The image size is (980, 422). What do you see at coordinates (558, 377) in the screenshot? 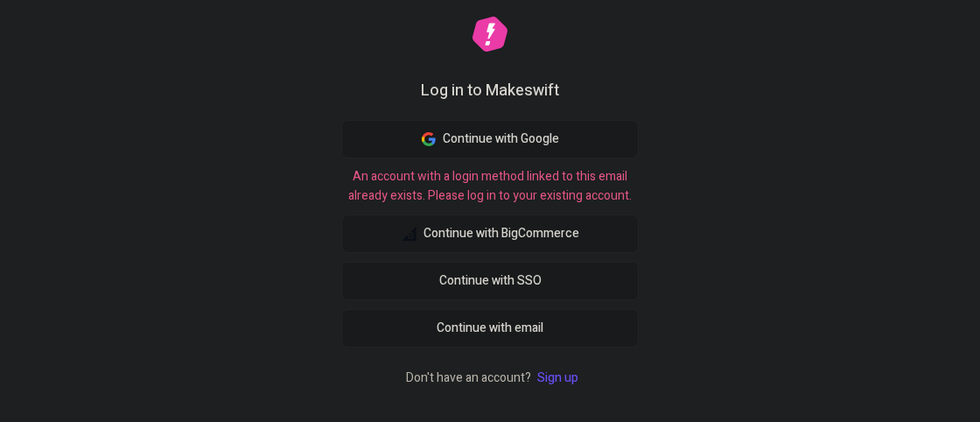
I see `a: Sign up` at bounding box center [558, 377].